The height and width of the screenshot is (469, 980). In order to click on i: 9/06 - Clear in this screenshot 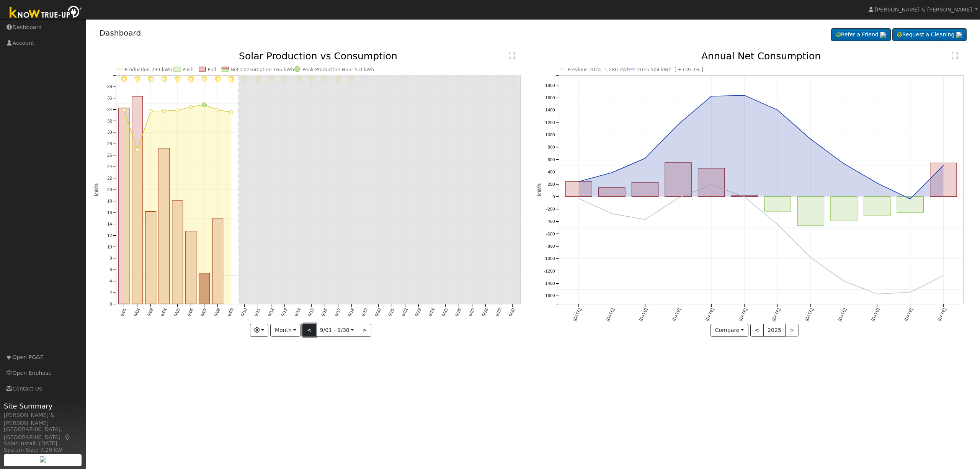, I will do `click(190, 79)`.